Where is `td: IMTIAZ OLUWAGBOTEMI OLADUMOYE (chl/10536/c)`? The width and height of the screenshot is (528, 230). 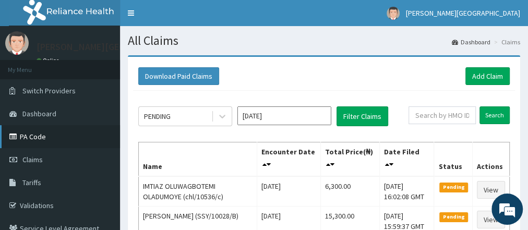
td: IMTIAZ OLUWAGBOTEMI OLADUMOYE (chl/10536/c) is located at coordinates (198, 191).